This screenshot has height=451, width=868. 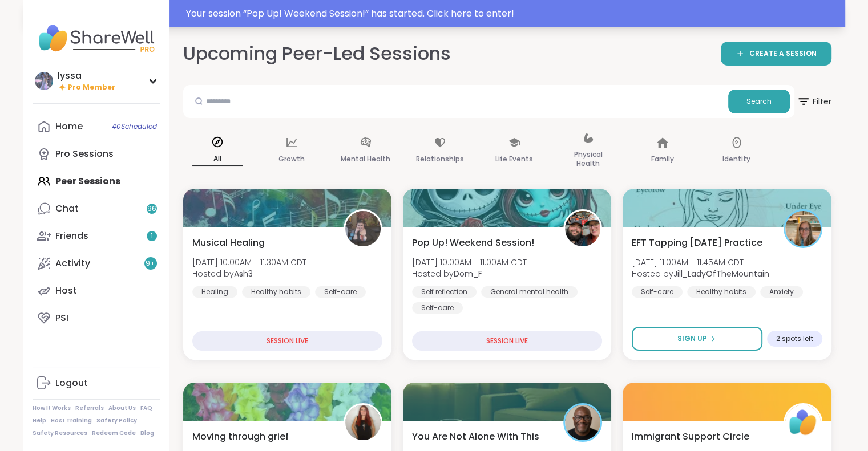 What do you see at coordinates (588, 159) in the screenshot?
I see `p: Physical Health` at bounding box center [588, 159].